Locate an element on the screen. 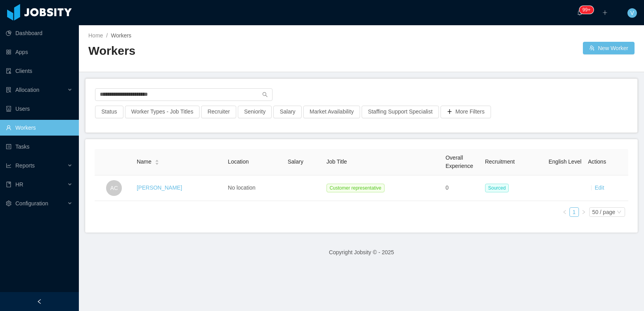 This screenshot has height=311, width=644. span: Salary is located at coordinates (296, 162).